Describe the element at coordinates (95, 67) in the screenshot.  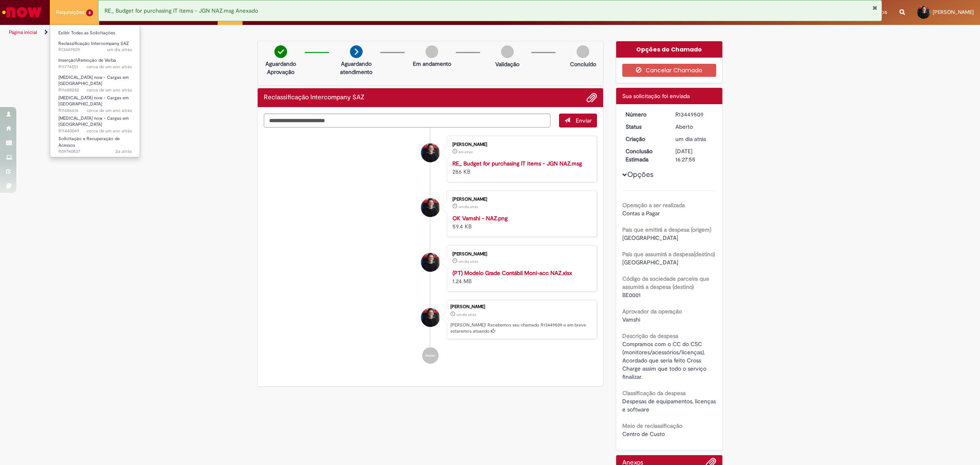
I see `span: R11774551` at that location.